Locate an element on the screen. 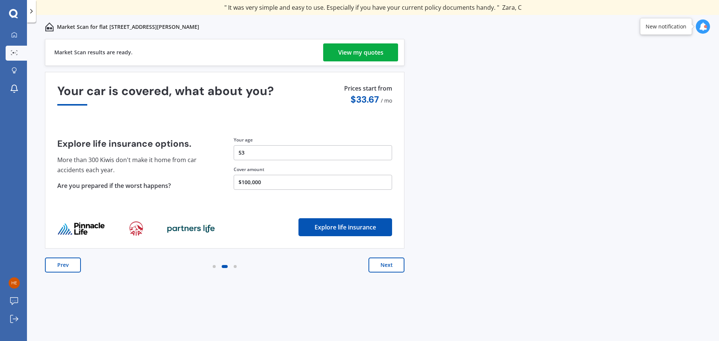  button: $100,000 is located at coordinates (313, 182).